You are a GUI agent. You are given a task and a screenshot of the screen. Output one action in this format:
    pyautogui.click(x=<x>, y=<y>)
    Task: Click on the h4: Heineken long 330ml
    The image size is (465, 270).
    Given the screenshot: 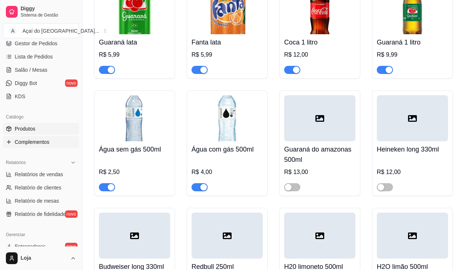 What is the action you would take?
    pyautogui.click(x=412, y=149)
    